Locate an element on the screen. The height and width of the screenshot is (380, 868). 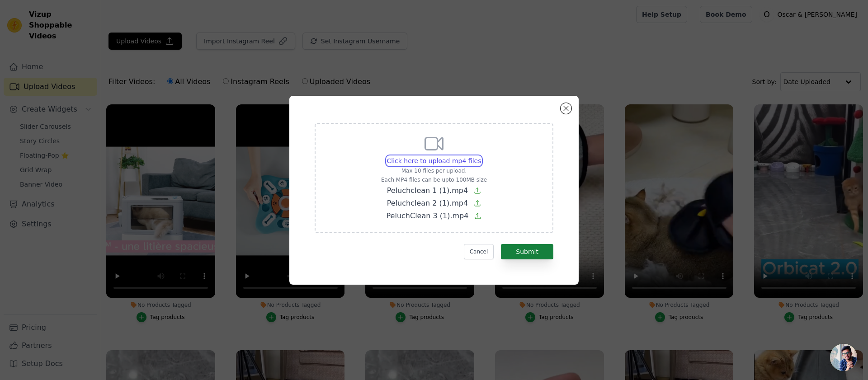
button: Close modal is located at coordinates (566, 109).